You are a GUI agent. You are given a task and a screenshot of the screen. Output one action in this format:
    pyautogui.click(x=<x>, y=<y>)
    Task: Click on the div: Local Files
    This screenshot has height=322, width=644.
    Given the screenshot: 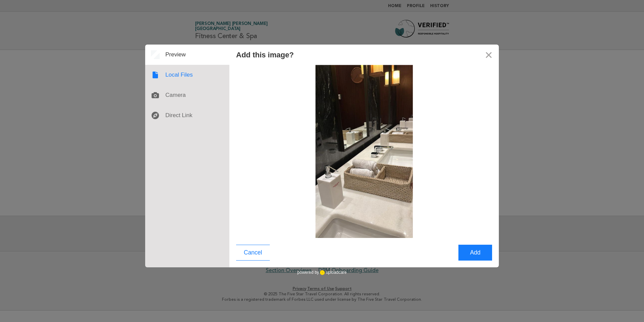 What is the action you would take?
    pyautogui.click(x=187, y=75)
    